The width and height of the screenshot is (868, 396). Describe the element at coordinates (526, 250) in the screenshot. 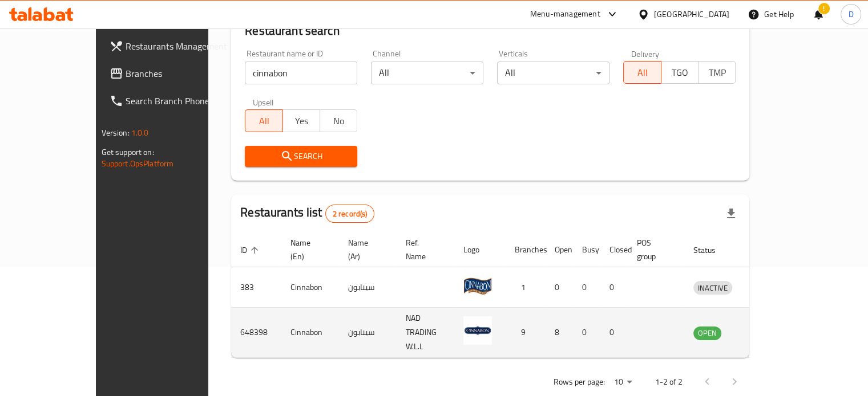

I see `th: Branches` at that location.